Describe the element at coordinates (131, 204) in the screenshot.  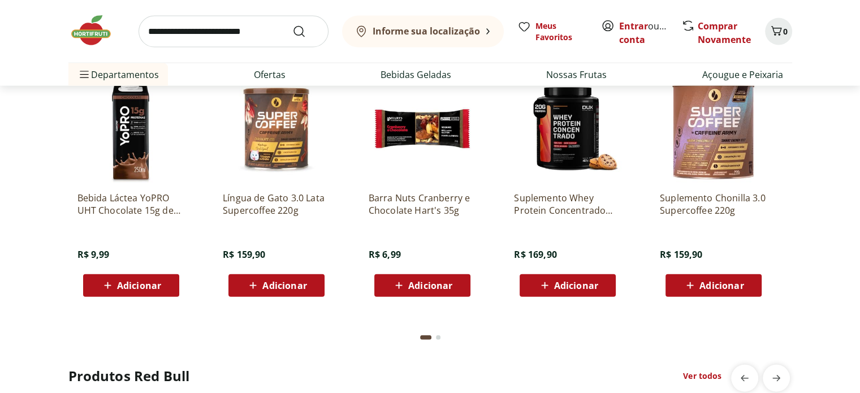
I see `p: Bebida Láctea YoPRO UHT Chocolate 15g de proteínas 250ml` at that location.